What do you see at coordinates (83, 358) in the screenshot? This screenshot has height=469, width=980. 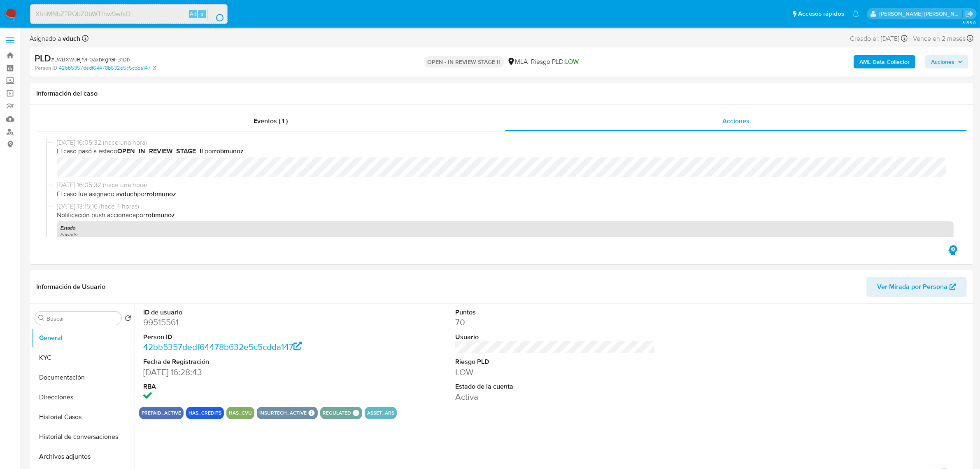 I see `button: KYC` at bounding box center [83, 358].